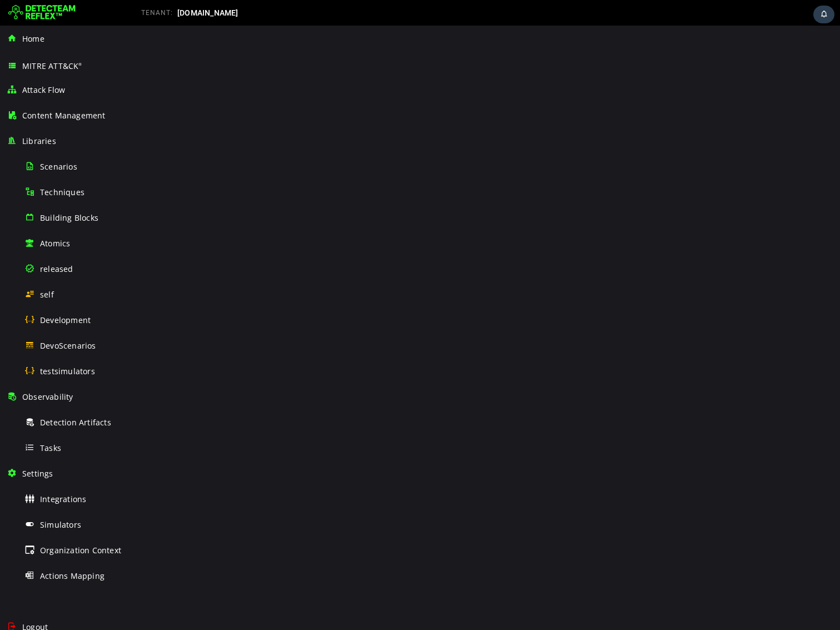 The height and width of the screenshot is (630, 840). I want to click on span: Development, so click(65, 320).